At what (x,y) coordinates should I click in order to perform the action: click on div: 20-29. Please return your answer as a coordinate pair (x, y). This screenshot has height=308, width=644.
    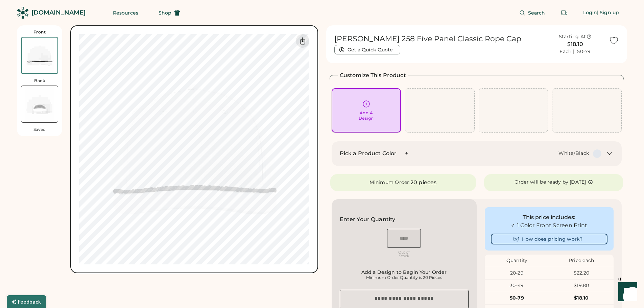
    Looking at the image, I should click on (517, 273).